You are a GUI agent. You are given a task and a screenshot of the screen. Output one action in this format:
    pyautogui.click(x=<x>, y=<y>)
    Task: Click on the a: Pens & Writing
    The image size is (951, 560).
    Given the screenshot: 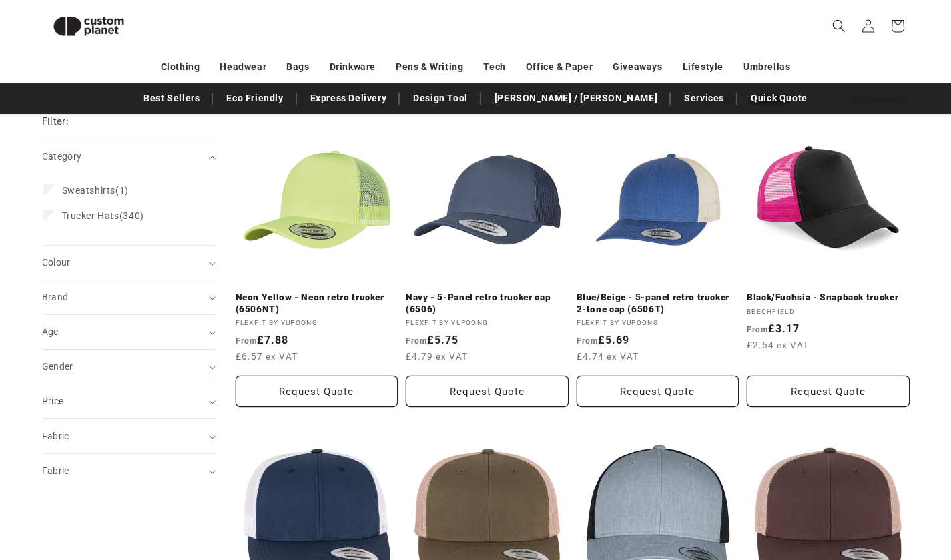 What is the action you would take?
    pyautogui.click(x=429, y=67)
    